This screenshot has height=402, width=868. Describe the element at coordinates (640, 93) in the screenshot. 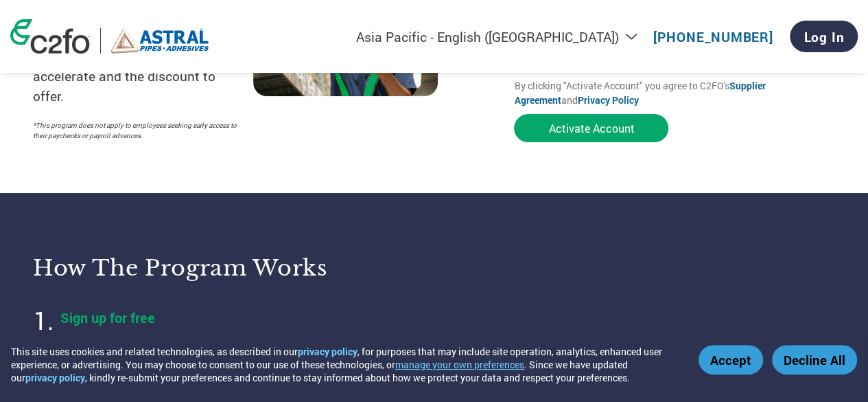

I see `a: Supplier Agreement` at that location.